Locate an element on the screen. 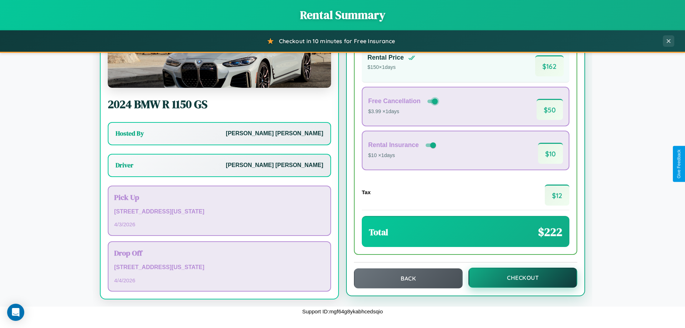 The width and height of the screenshot is (685, 328). p: $10 × 1 days is located at coordinates (403, 156).